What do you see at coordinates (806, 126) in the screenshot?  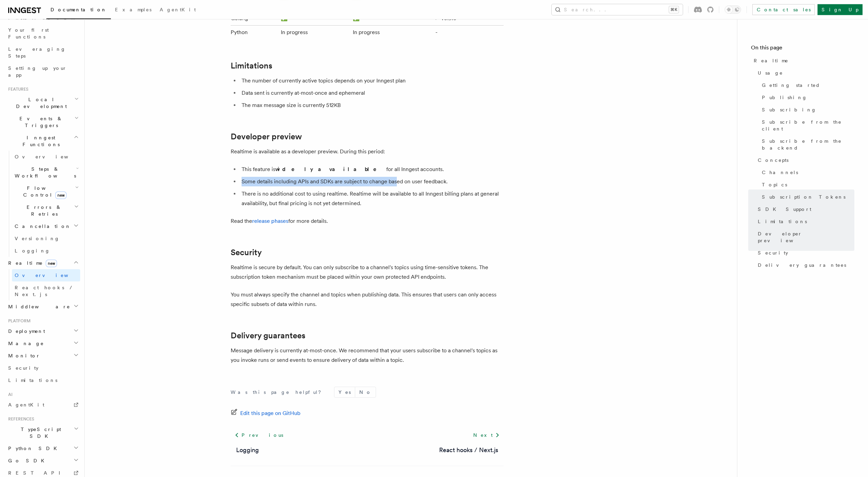 I see `a: Subscribe from the client` at bounding box center [806, 126].